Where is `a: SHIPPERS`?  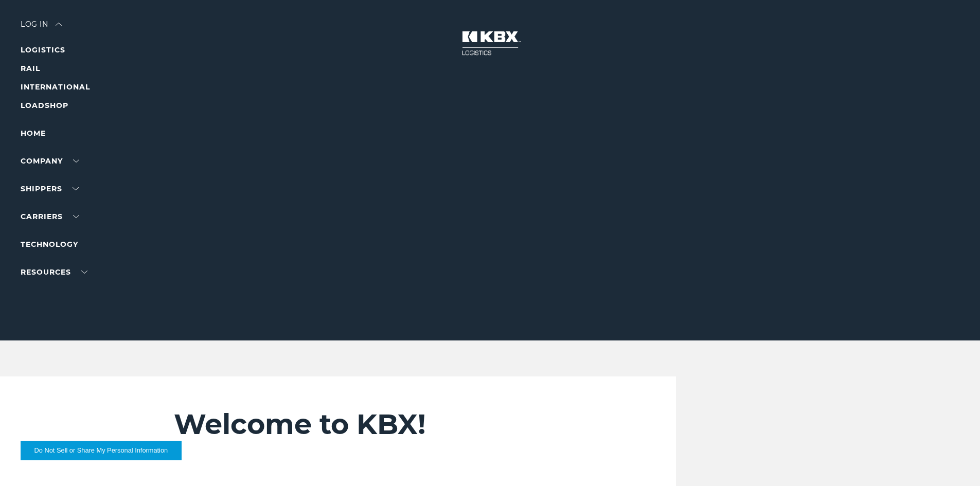 a: SHIPPERS is located at coordinates (49, 188).